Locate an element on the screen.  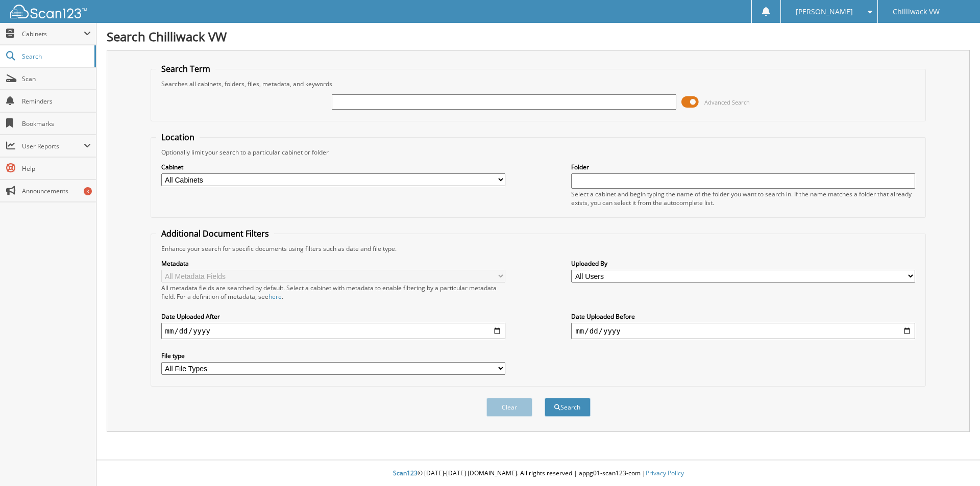
div: Enhance your search for specific documents using filters such as date and file type. is located at coordinates (538, 248).